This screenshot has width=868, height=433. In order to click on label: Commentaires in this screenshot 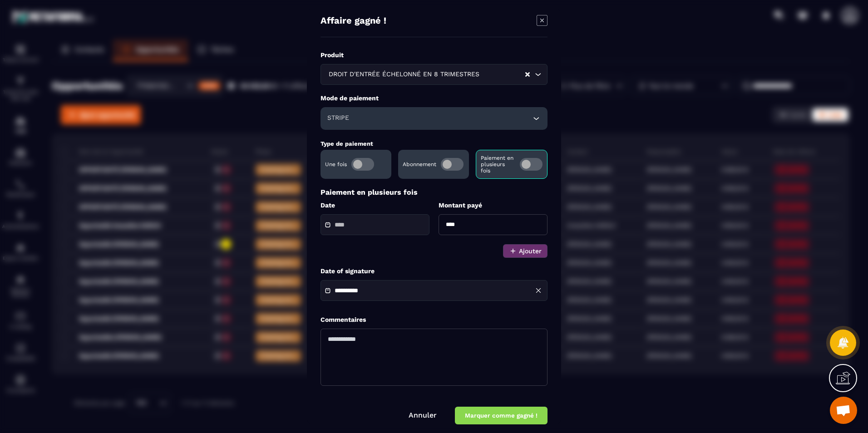, I will do `click(343, 319)`.